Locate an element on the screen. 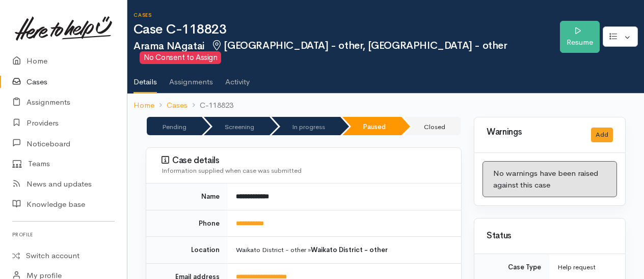 The width and height of the screenshot is (644, 279). h6: Profile is located at coordinates (63, 235).